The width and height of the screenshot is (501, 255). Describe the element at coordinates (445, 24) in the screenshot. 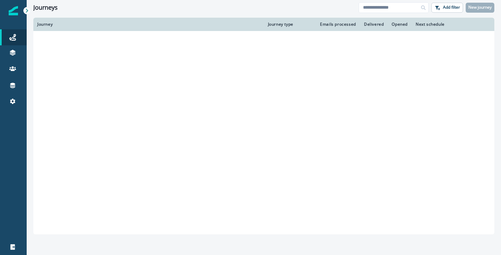

I see `div: Next schedule` at that location.